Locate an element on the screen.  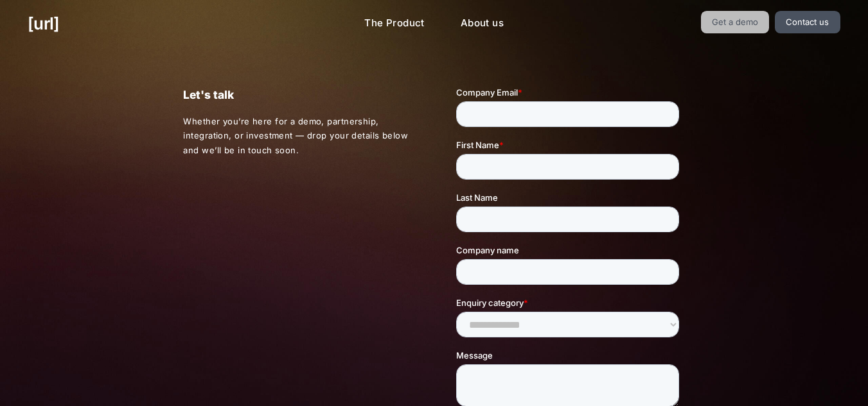
a: The Product is located at coordinates (395, 23).